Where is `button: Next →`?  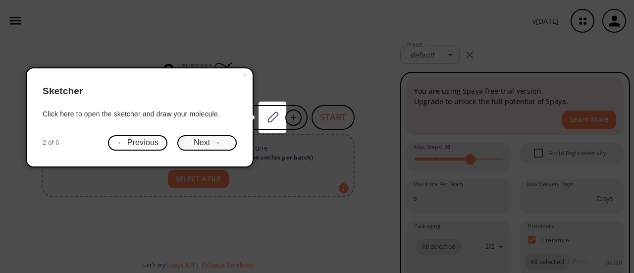 button: Next → is located at coordinates (207, 143).